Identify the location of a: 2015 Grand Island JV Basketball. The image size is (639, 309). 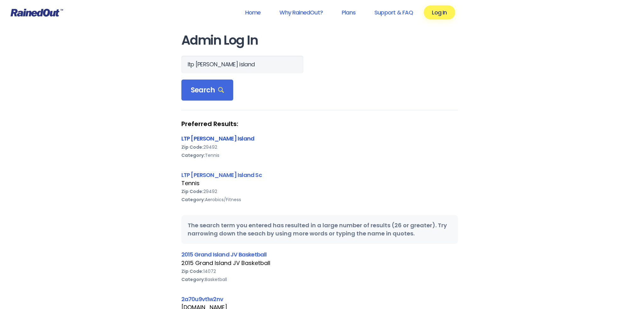
(224, 254).